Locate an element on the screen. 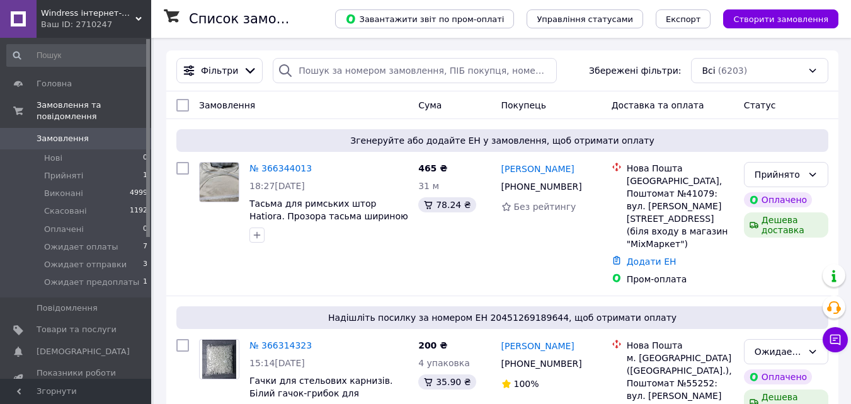 Image resolution: width=851 pixels, height=404 pixels. span: Ожидает предоплаты is located at coordinates (91, 282).